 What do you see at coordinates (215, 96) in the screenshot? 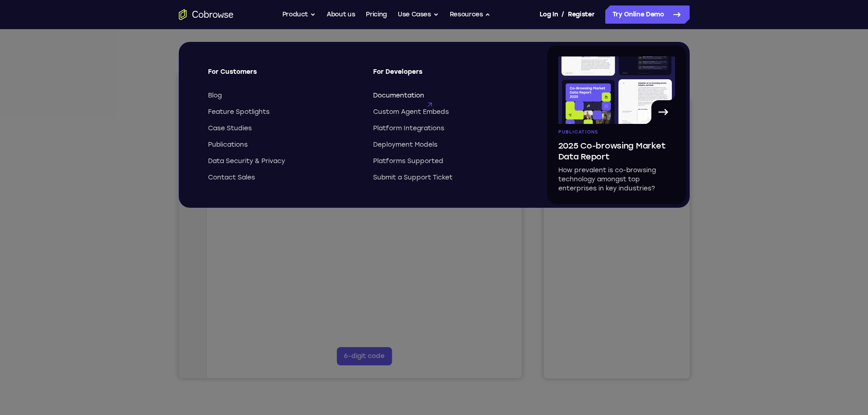
I see `span: Blog` at bounding box center [215, 96].